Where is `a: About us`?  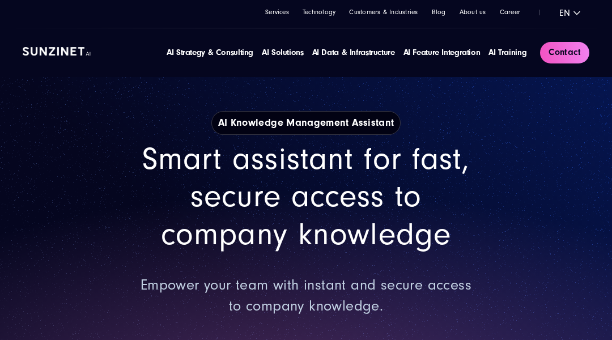 a: About us is located at coordinates (473, 12).